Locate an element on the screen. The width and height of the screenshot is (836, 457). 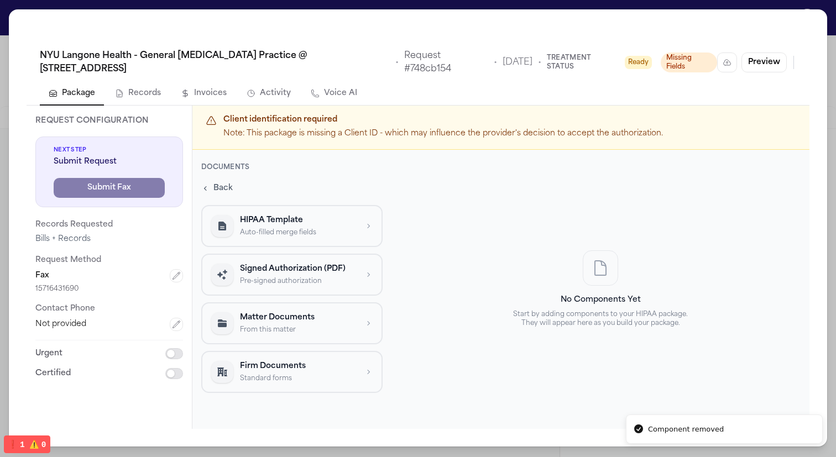
button: HIPAA TemplateAuto-filled merge fields is located at coordinates (292, 226).